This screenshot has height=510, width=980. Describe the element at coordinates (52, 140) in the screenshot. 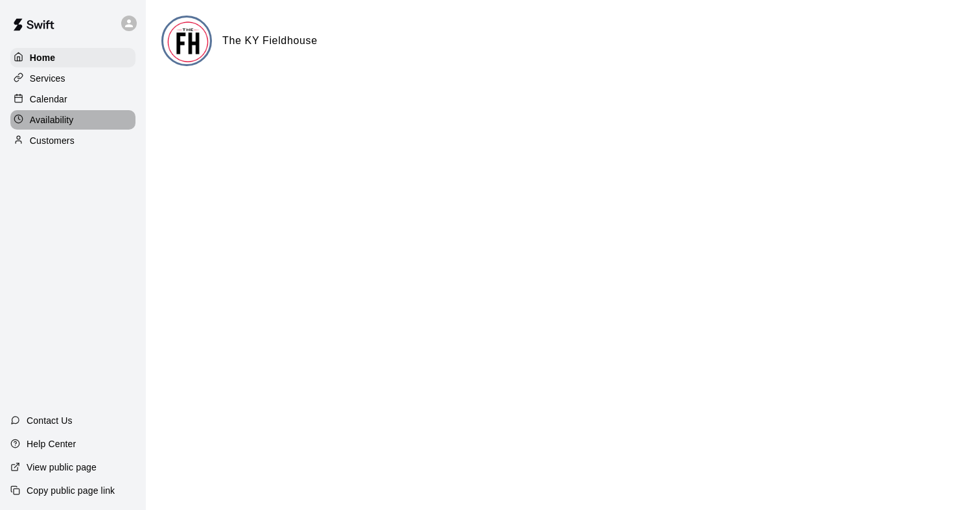

I see `p: Customers` at that location.